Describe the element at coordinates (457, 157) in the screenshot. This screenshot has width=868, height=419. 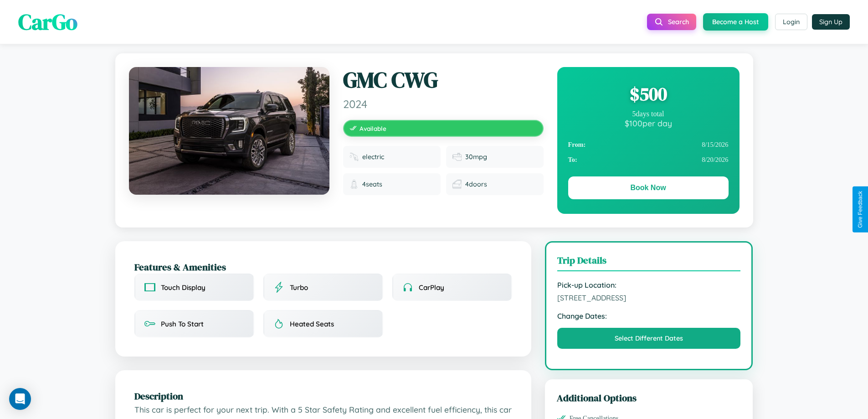
I see `img: Fuel efficiency` at that location.